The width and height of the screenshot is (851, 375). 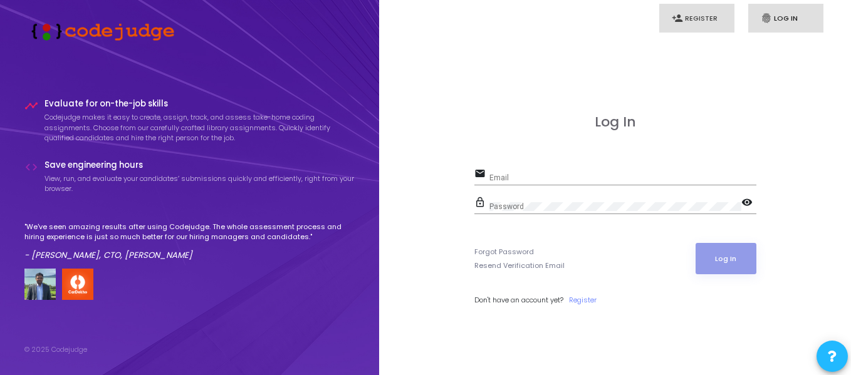 I want to click on a: Register, so click(x=582, y=300).